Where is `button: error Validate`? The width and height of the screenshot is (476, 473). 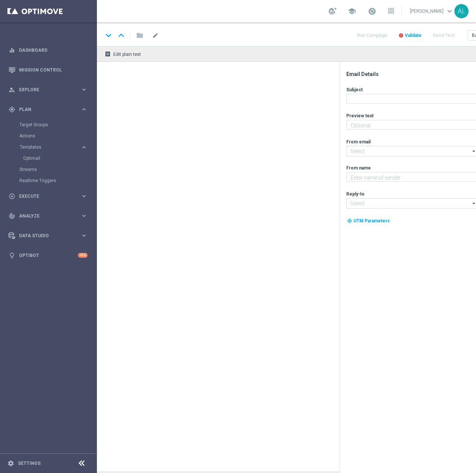
button: error Validate is located at coordinates (410, 35).